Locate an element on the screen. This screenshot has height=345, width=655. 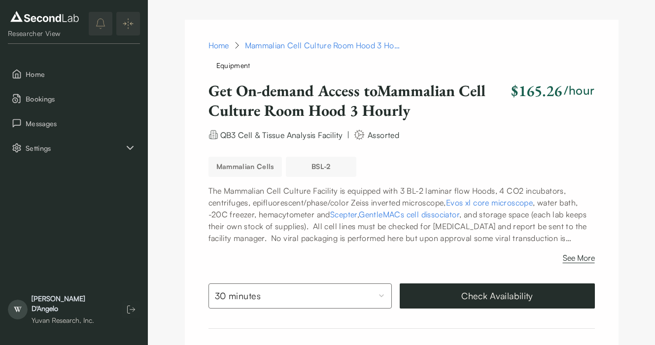
span: Messages is located at coordinates (81, 123).